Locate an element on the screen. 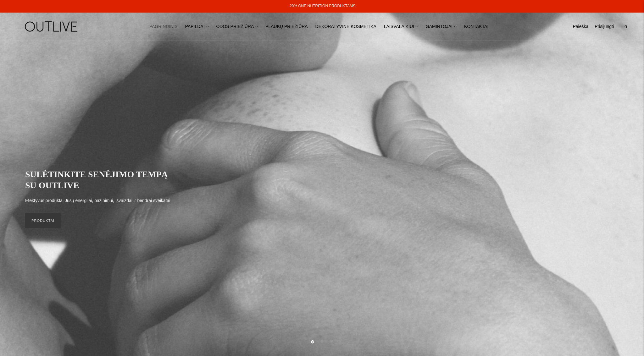  a: DEKORATYVINĖ KOSMETIKA is located at coordinates (346, 27).